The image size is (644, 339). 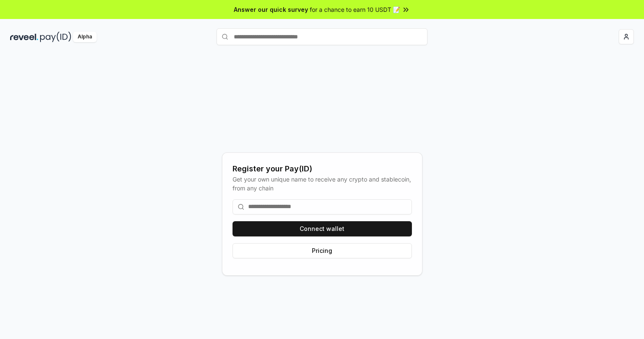 I want to click on div: Register your Pay(ID), so click(x=322, y=169).